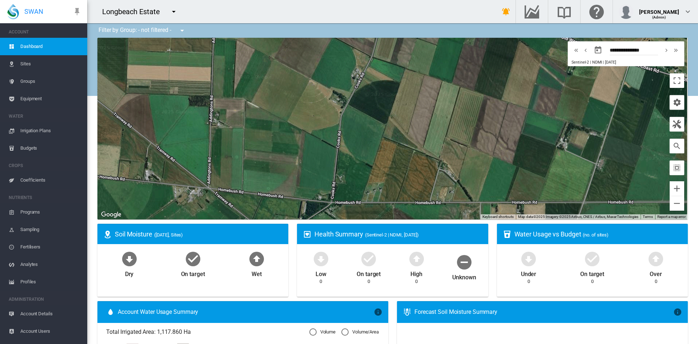  I want to click on span: Account Details, so click(51, 314).